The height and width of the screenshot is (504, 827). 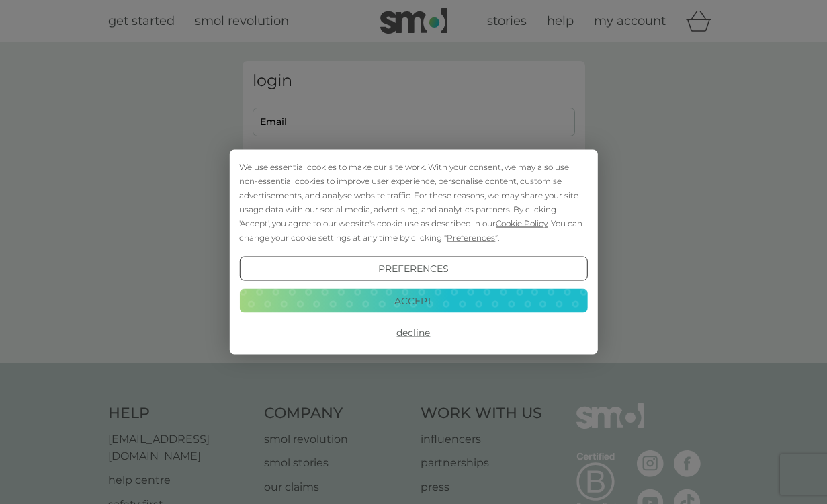 I want to click on div: Cookie Consent Prompt, so click(x=414, y=252).